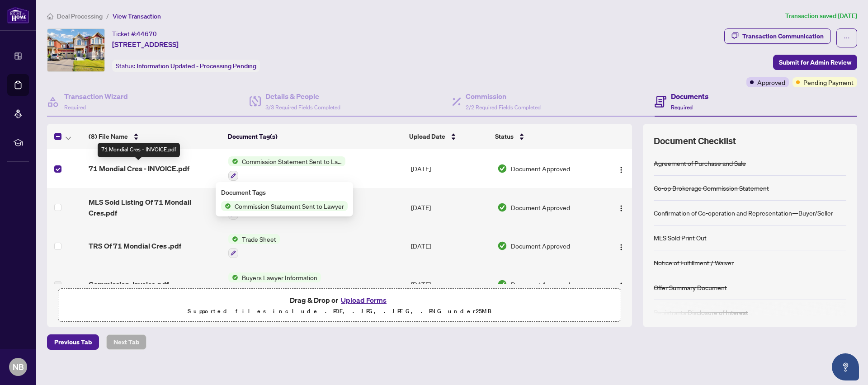 This screenshot has height=385, width=868. What do you see at coordinates (315, 137) in the screenshot?
I see `th: Document Tag(s)` at bounding box center [315, 137].